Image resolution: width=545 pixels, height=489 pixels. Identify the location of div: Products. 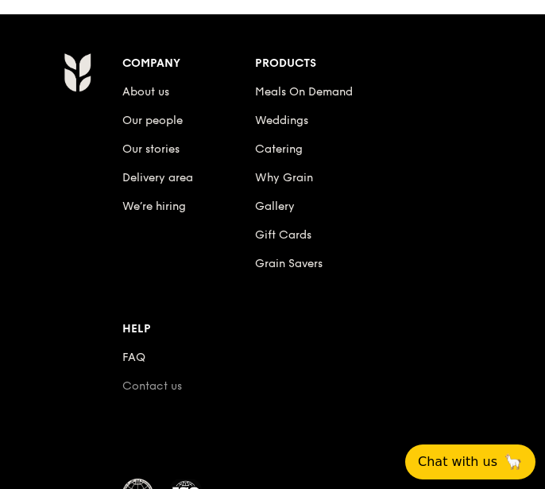
(377, 64).